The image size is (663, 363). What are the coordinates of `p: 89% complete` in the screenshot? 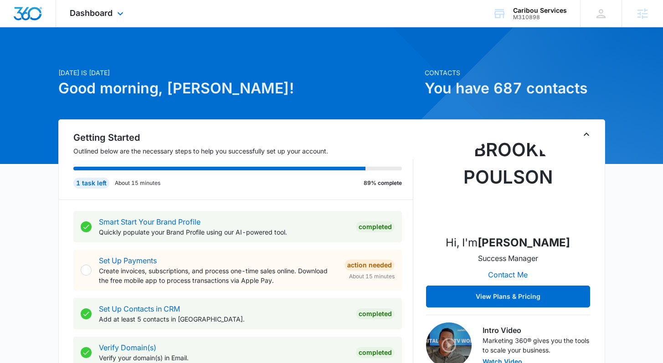 It's located at (383, 183).